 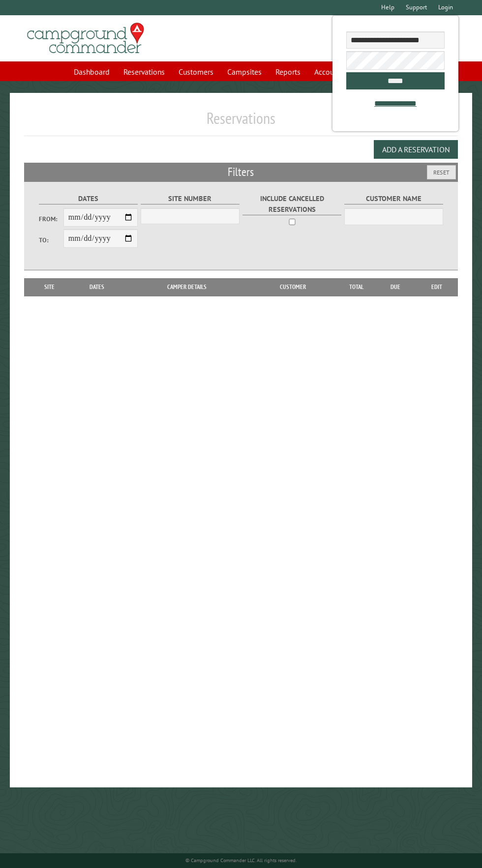 What do you see at coordinates (51, 219) in the screenshot?
I see `label: From:` at bounding box center [51, 219].